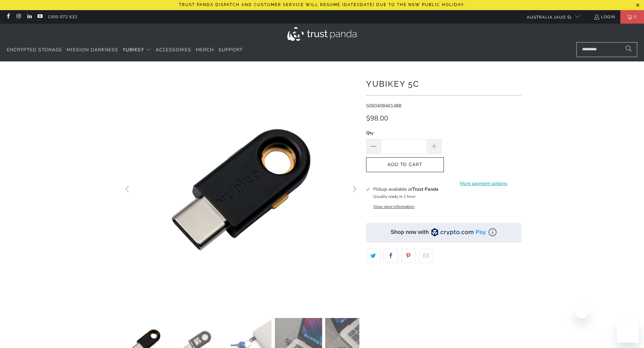 The width and height of the screenshot is (644, 348). I want to click on div: Shop now with, so click(410, 233).